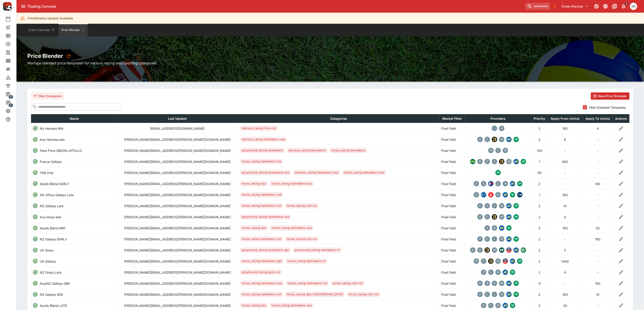 The image size is (644, 310). What do you see at coordinates (264, 140) in the screenshot?
I see `span: harness_racing-betmakers-aus` at bounding box center [264, 140].